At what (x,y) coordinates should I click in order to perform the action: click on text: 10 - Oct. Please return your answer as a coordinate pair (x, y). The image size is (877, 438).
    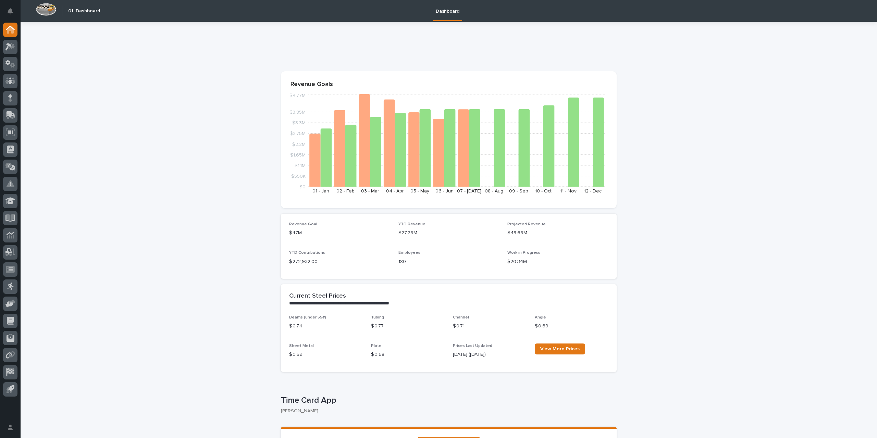
    Looking at the image, I should click on (543, 191).